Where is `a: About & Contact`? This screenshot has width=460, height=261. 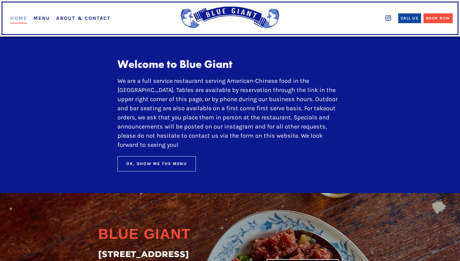 a: About & Contact is located at coordinates (83, 18).